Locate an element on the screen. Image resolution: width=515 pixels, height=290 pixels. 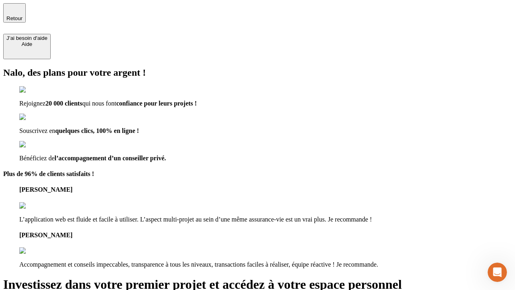
p: L’application web est fluide et facile à utiliser. L’aspect multi-projet au sein d’une même assur... is located at coordinates (266, 219).